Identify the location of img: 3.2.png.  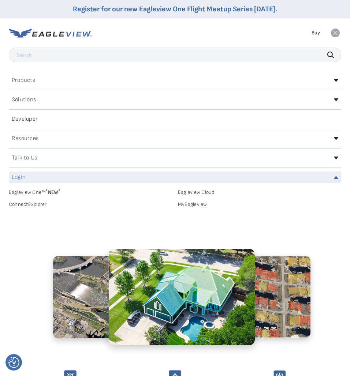
(115, 297).